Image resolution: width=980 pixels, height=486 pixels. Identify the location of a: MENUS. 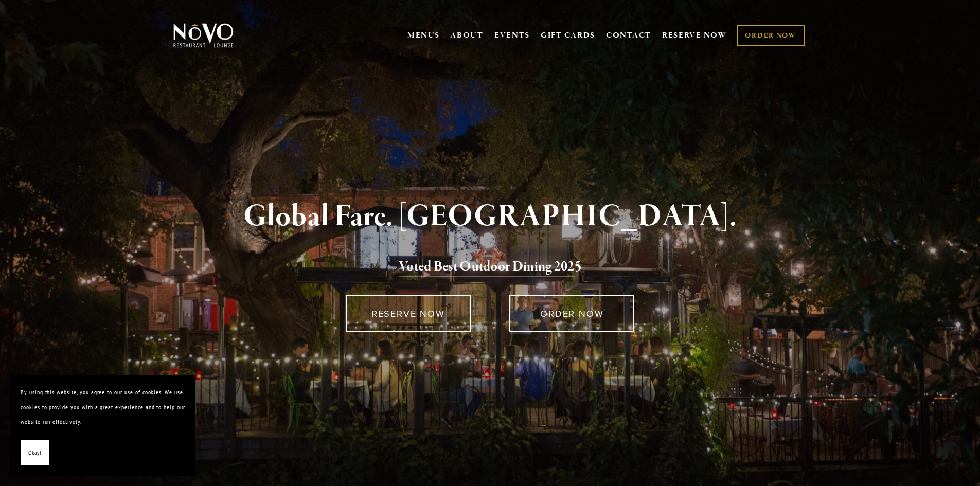
(423, 36).